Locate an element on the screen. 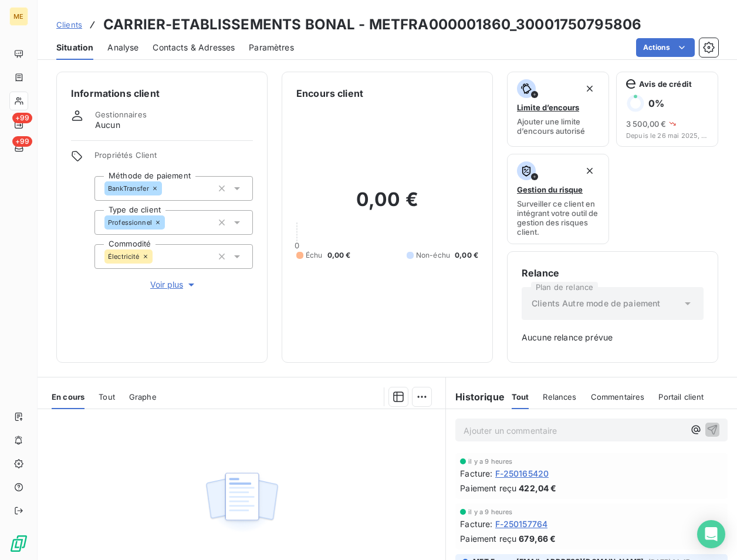  h6: 0 % is located at coordinates (656, 103).